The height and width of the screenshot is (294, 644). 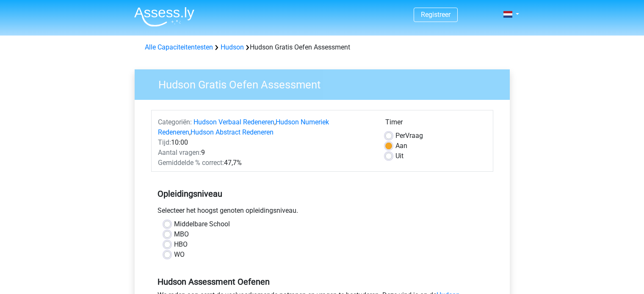 What do you see at coordinates (233, 122) in the screenshot?
I see `a: Hudson Verbaal Redeneren` at bounding box center [233, 122].